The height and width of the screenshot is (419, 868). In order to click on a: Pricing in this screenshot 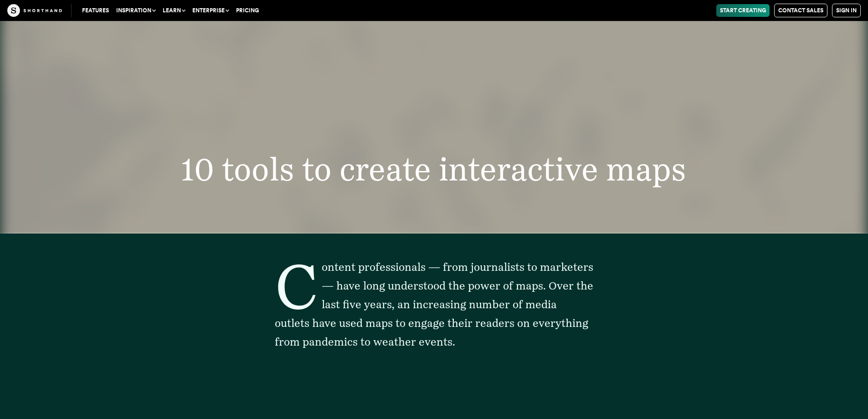, I will do `click(248, 11)`.